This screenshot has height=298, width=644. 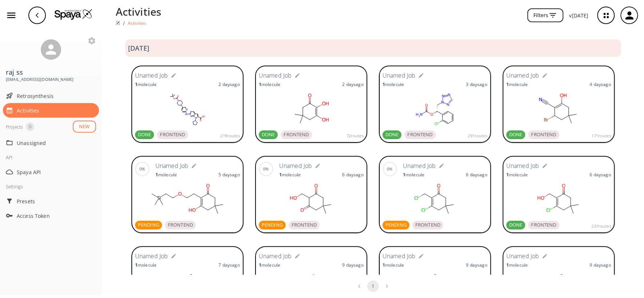 What do you see at coordinates (558, 200) in the screenshot?
I see `svg: CC1(C)CC(=O)C(CO)=C(Cl)C1` at bounding box center [558, 200].